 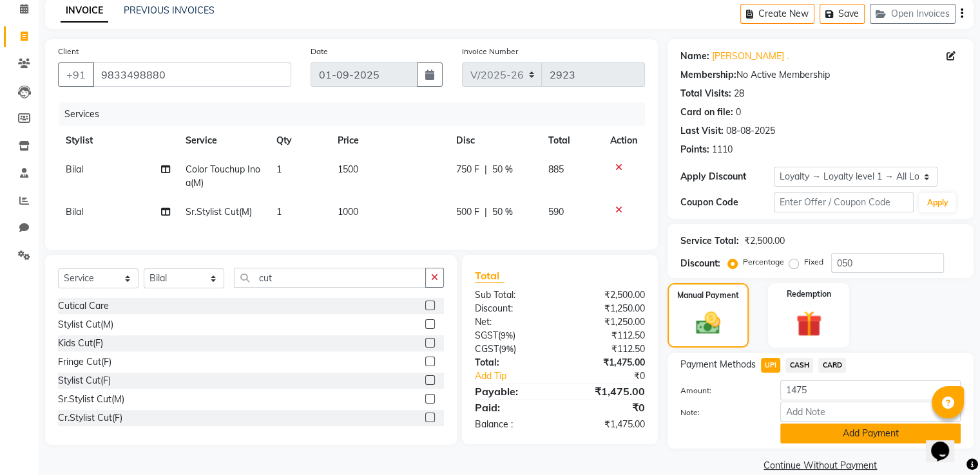 What do you see at coordinates (723, 149) in the screenshot?
I see `div: 1110` at bounding box center [723, 149].